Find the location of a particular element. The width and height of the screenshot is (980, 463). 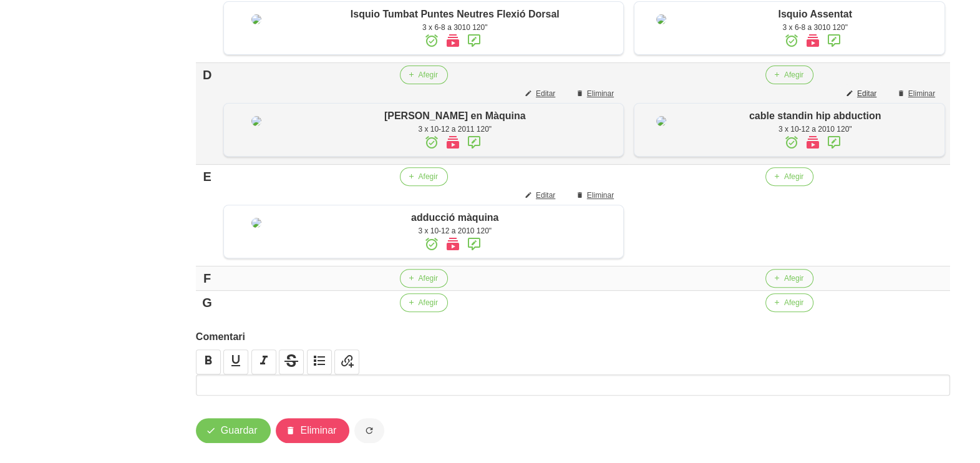

label: Comentari is located at coordinates (572, 337).